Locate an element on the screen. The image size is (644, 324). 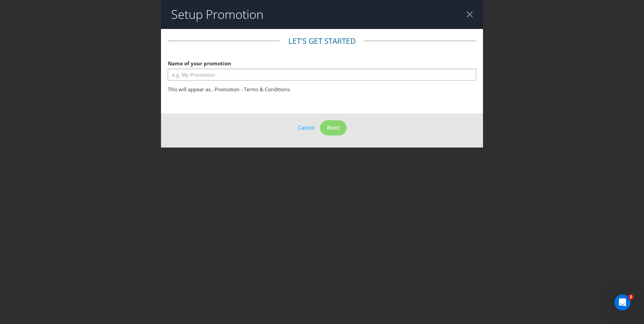
span: Name of your promotion is located at coordinates (200, 63).